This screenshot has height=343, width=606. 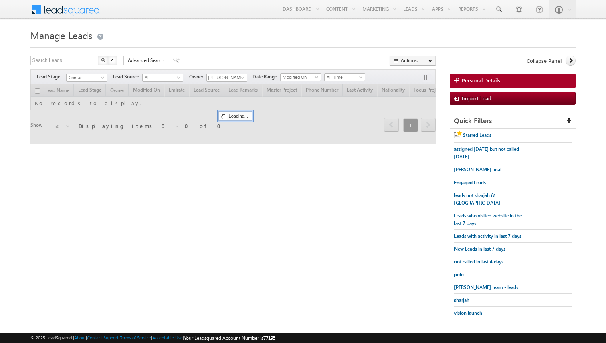 What do you see at coordinates (345, 77) in the screenshot?
I see `a: All Time` at bounding box center [345, 77].